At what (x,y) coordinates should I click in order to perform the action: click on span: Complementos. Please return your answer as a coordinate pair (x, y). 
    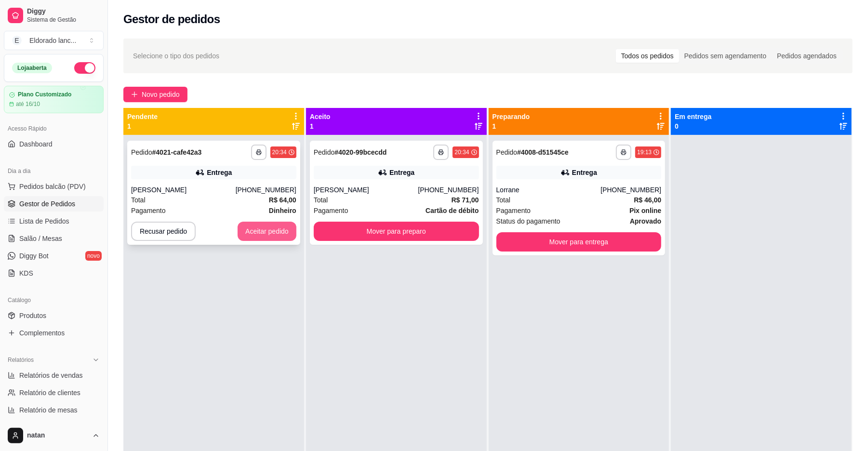
    Looking at the image, I should click on (42, 333).